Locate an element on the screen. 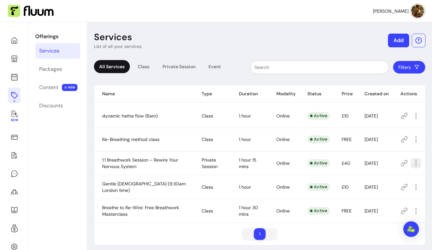 This screenshot has height=250, width=432. a: Content NEW is located at coordinates (58, 87).